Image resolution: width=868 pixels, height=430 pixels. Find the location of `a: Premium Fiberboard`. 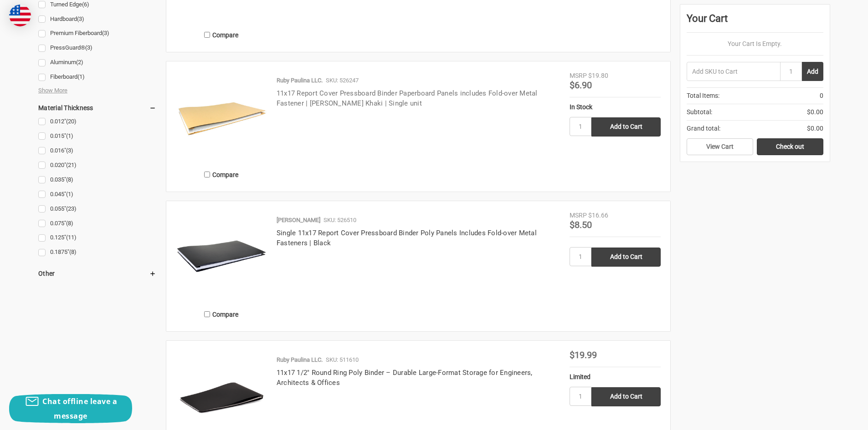

a: Premium Fiberboard is located at coordinates (97, 33).